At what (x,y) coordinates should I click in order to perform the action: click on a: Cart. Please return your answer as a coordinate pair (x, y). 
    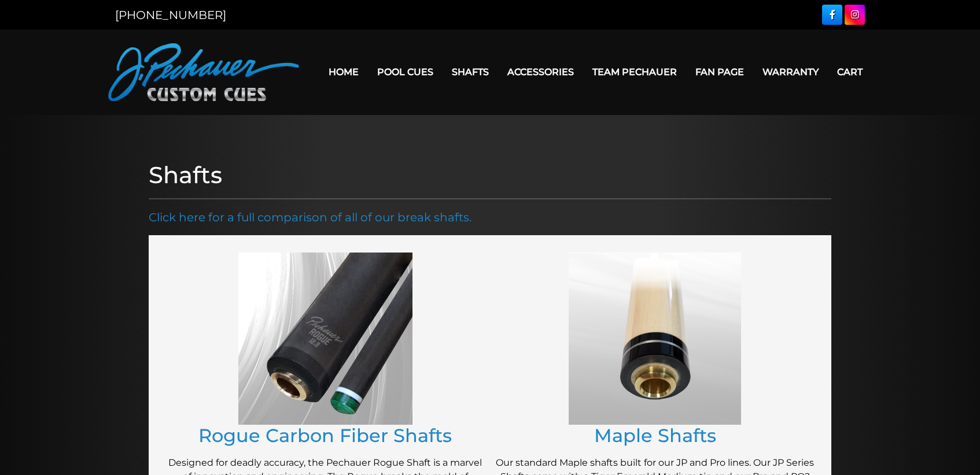
    Looking at the image, I should click on (850, 72).